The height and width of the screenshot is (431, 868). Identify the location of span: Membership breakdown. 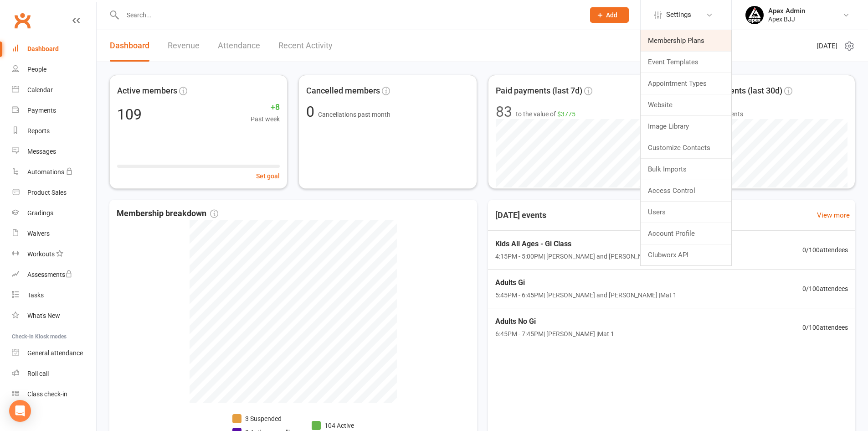
(167, 214).